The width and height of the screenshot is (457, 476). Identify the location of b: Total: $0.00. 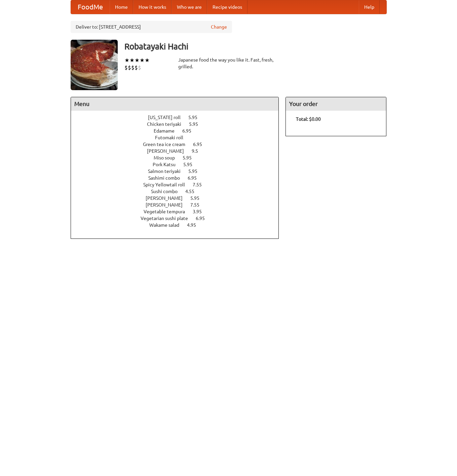
(308, 119).